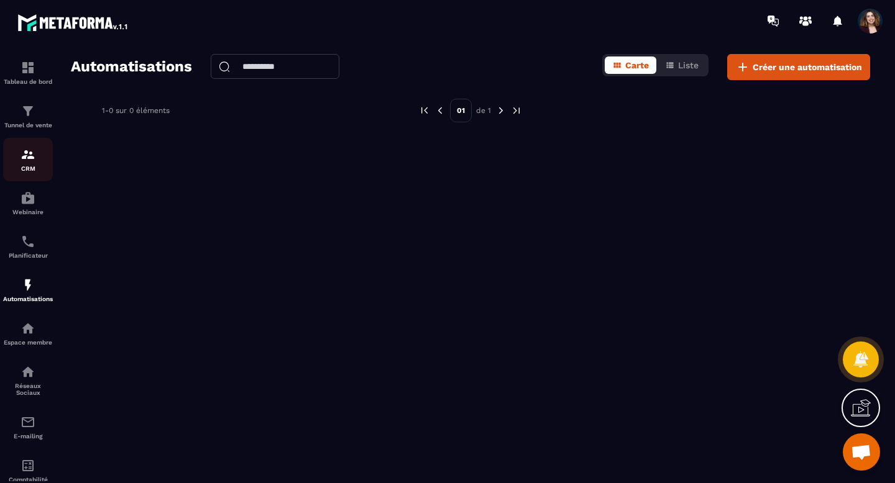 The width and height of the screenshot is (895, 483). Describe the element at coordinates (28, 73) in the screenshot. I see `a: formationformationTableau de bord` at that location.